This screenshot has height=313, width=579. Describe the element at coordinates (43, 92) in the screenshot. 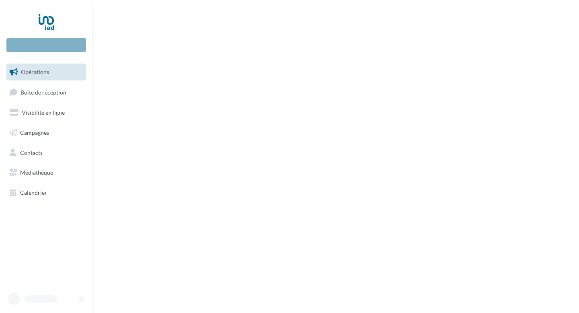

I see `span: Boîte de réception` at that location.